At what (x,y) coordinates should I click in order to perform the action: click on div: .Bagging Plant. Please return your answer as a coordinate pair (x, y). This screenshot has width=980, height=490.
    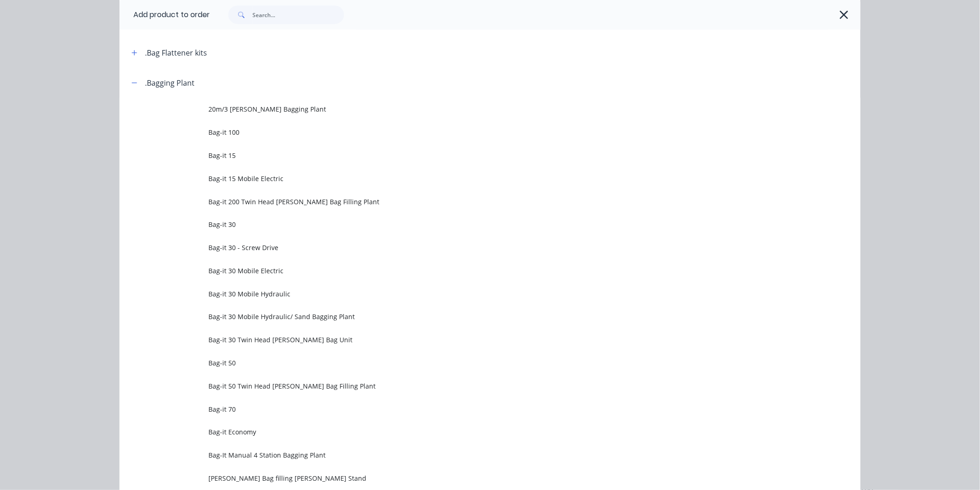
    Looking at the image, I should click on (169, 83).